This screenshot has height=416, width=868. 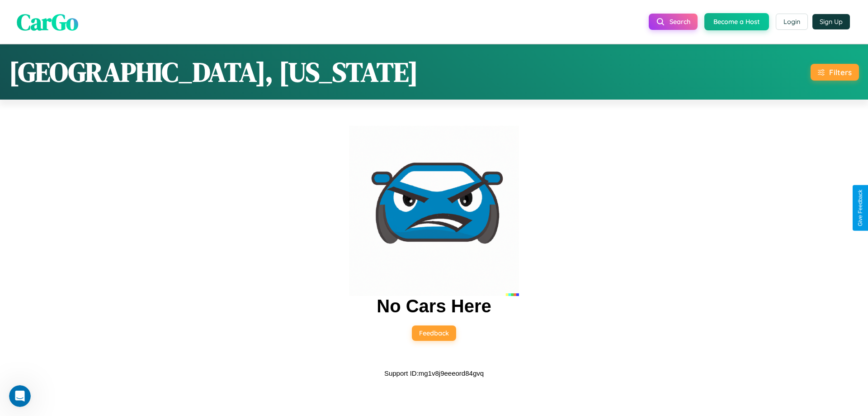 What do you see at coordinates (48, 22) in the screenshot?
I see `span: CarGo` at bounding box center [48, 22].